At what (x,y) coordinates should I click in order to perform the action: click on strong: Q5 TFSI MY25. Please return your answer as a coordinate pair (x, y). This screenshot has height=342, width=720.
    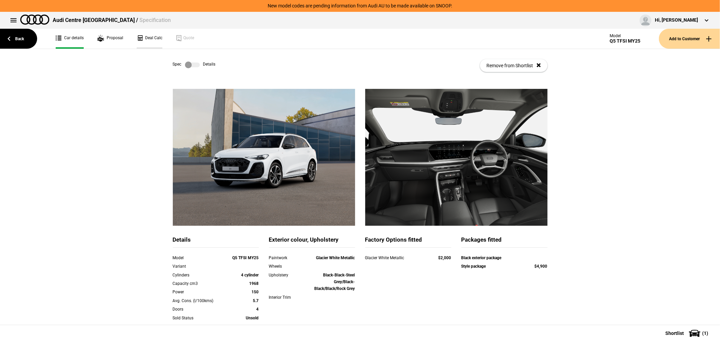
    Looking at the image, I should click on (246, 257).